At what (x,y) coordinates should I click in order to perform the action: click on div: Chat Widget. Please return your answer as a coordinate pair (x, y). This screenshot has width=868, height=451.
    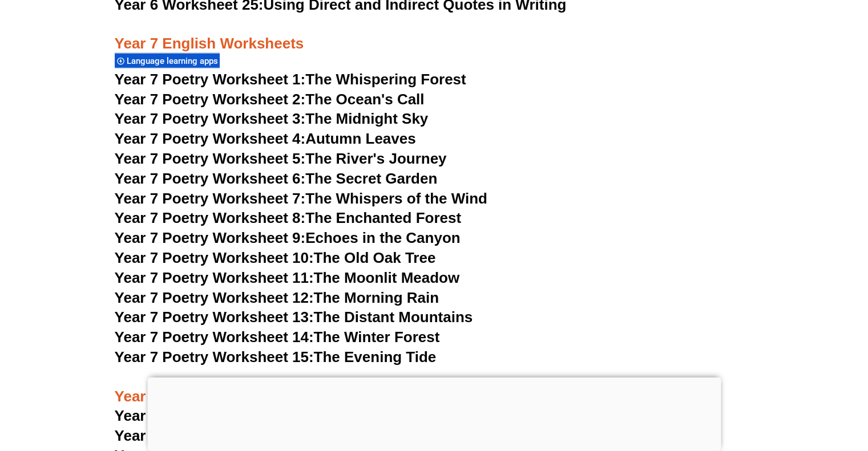
    Looking at the image, I should click on (773, 387).